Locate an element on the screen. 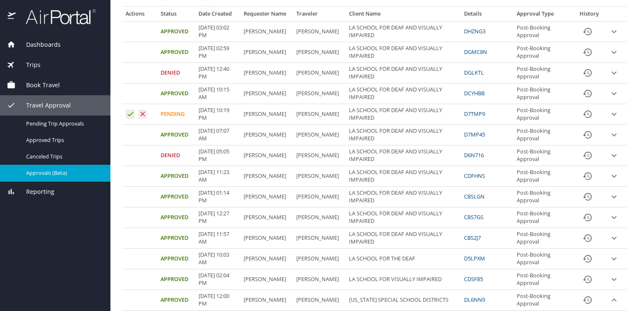 The width and height of the screenshot is (644, 311). th: Approval Type is located at coordinates (543, 15).